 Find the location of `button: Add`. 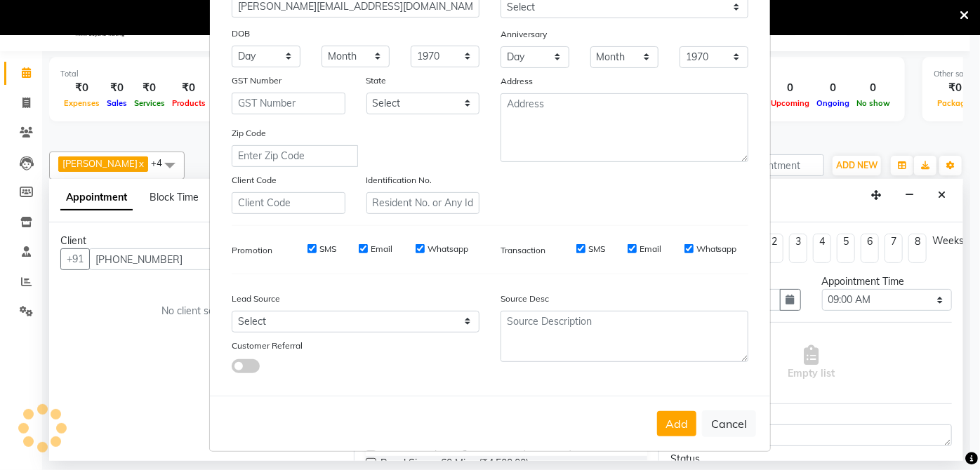

button: Add is located at coordinates (677, 424).